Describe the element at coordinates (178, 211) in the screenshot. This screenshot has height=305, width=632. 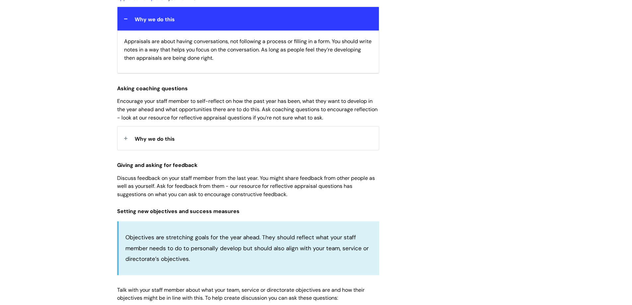
I see `span: Setting new objectives and success measures` at that location.